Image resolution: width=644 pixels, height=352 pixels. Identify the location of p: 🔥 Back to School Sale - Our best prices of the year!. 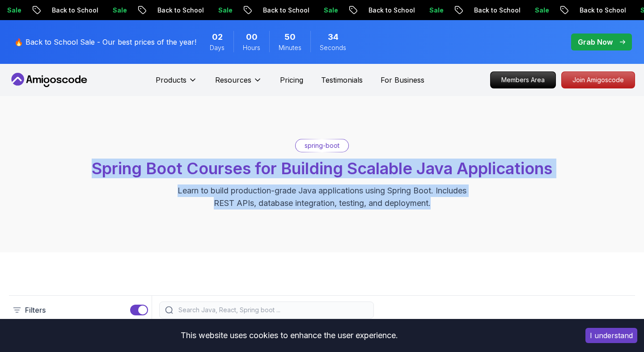
(105, 42).